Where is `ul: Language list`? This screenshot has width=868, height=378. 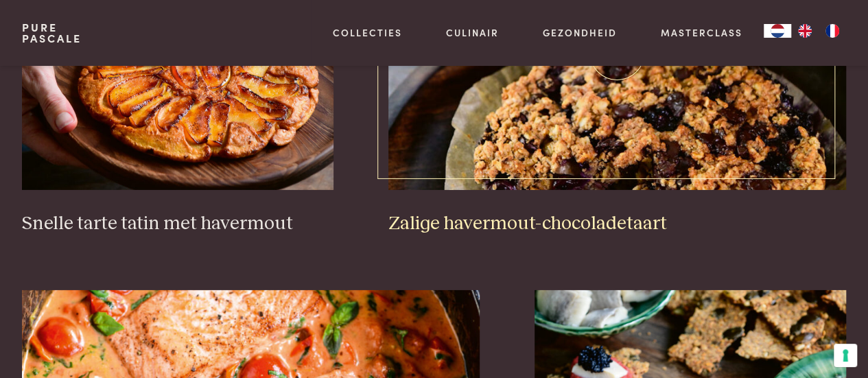
ul: Language list is located at coordinates (819, 31).